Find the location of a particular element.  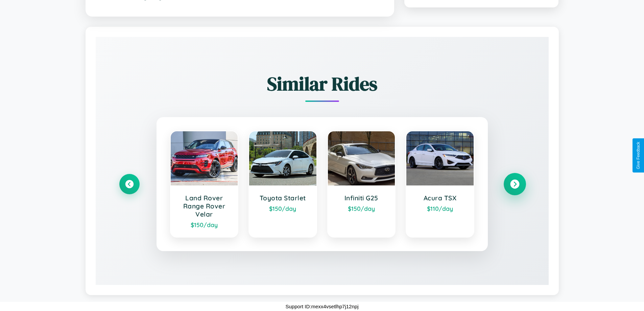

a: Acura TSX$110/day is located at coordinates (440, 184).